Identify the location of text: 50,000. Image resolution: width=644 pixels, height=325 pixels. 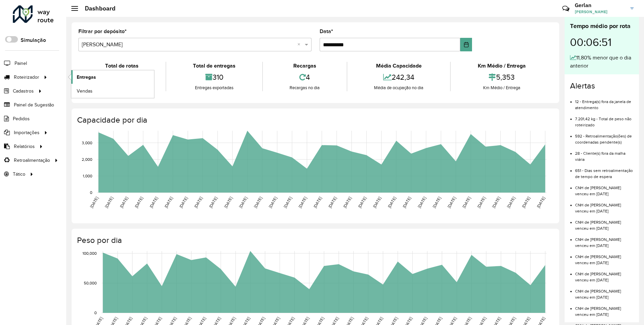
(90, 283).